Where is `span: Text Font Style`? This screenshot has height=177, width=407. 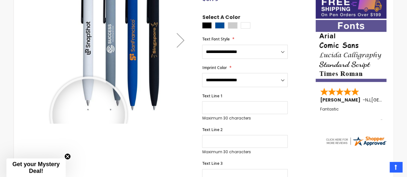
span: Text Font Style is located at coordinates (216, 39).